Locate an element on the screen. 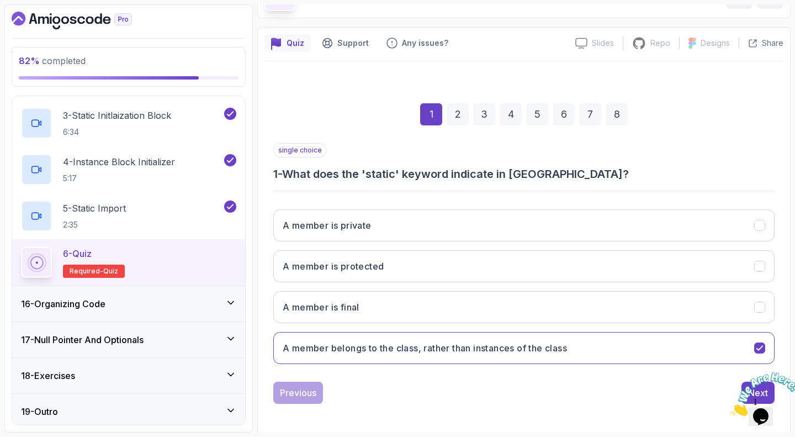 The width and height of the screenshot is (795, 437). div: CloseChat attention grabber is located at coordinates (34, 26).